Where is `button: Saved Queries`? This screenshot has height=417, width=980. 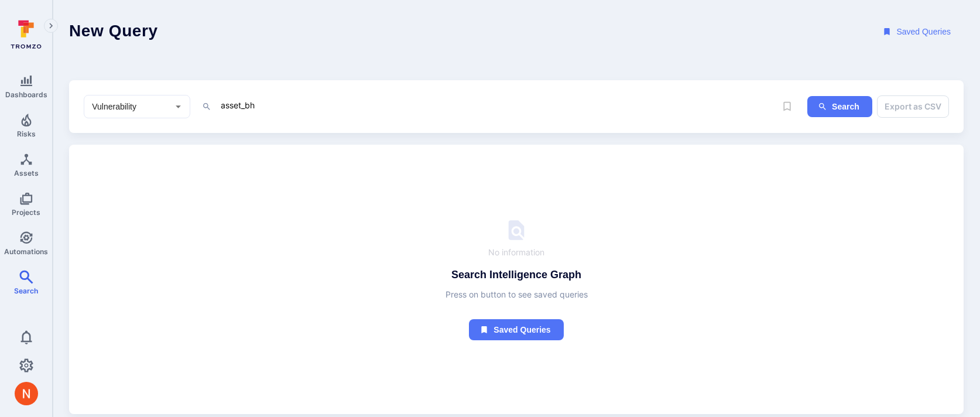
button: Saved Queries is located at coordinates (917, 32).